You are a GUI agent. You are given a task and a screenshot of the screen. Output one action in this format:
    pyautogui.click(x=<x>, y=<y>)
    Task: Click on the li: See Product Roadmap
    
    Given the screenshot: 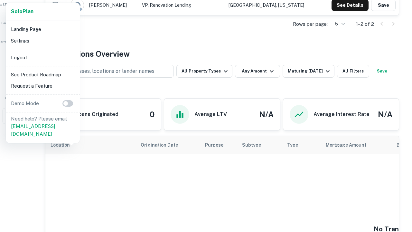 What is the action you would take?
    pyautogui.click(x=43, y=75)
    